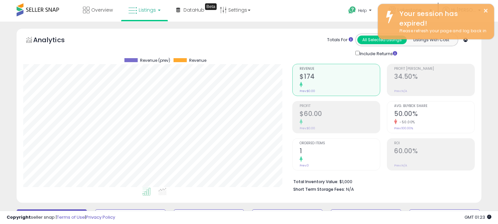  Describe the element at coordinates (194, 10) in the screenshot. I see `span: DataHub` at that location.